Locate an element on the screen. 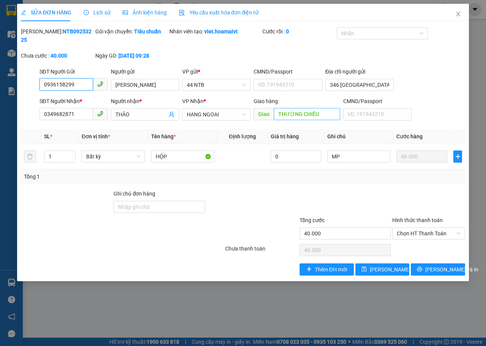  span: Ảnh kiện hàng is located at coordinates (145, 13).